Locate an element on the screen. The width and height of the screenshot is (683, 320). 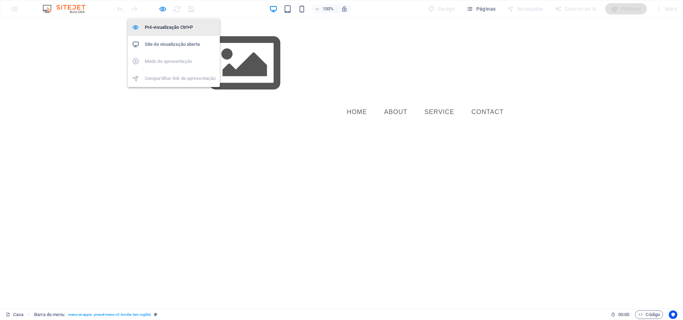
a: About is located at coordinates (396, 95).